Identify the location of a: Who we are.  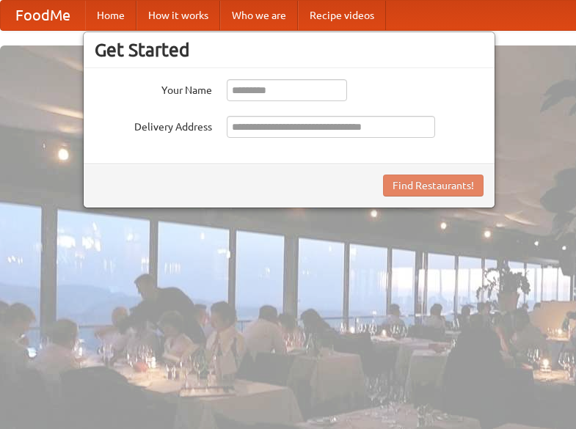
(259, 15).